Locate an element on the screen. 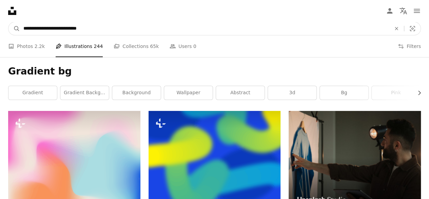 This screenshot has height=199, width=429. a: pink is located at coordinates (396, 93).